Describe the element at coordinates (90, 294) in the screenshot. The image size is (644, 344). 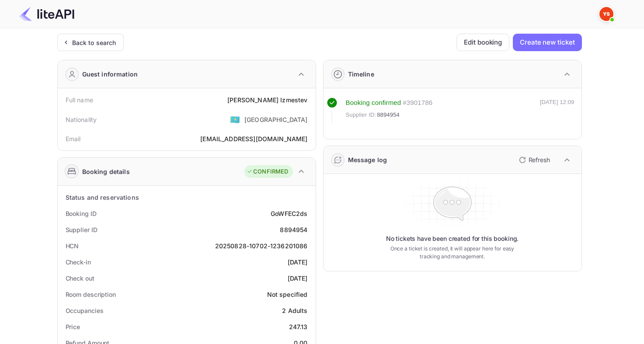
I see `div: Room description` at that location.